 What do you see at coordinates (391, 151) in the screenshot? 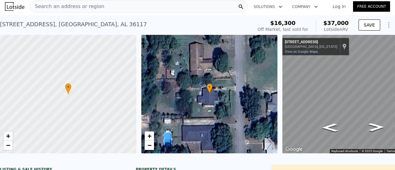
I see `a: Terms (opens in new tab)` at bounding box center [391, 151].